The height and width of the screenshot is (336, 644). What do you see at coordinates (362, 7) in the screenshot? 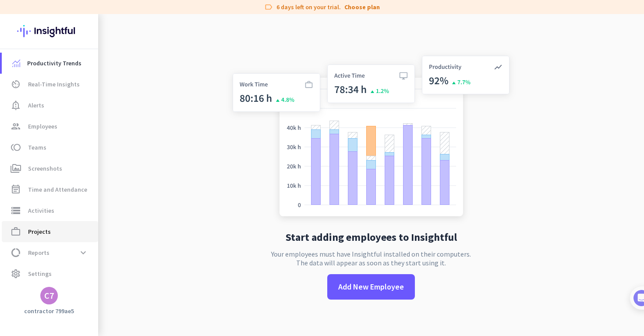
I see `a: Choose plan` at bounding box center [362, 7].